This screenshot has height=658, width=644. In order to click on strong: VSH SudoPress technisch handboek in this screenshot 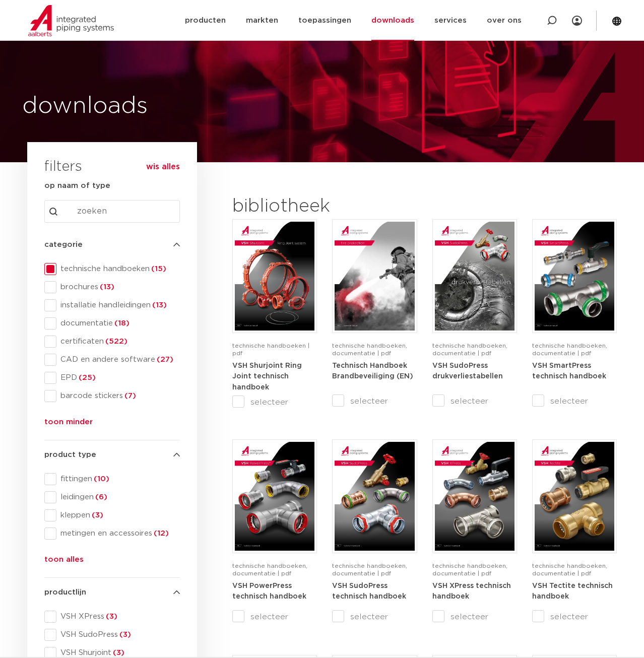, I will do `click(369, 591)`.